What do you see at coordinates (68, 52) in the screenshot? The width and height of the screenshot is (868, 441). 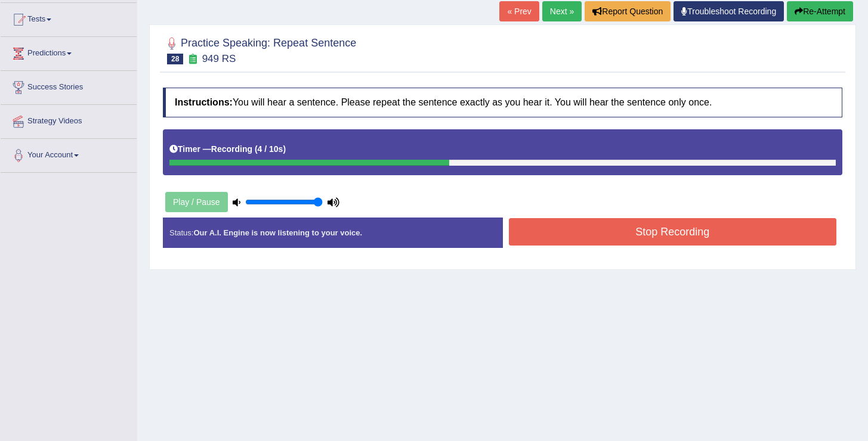 I see `a: Predictions` at bounding box center [68, 52].